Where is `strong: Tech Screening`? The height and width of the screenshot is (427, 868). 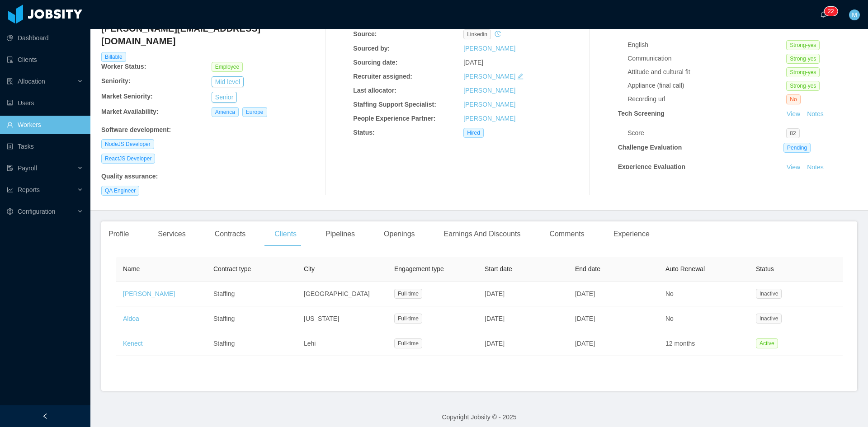 strong: Tech Screening is located at coordinates (641, 113).